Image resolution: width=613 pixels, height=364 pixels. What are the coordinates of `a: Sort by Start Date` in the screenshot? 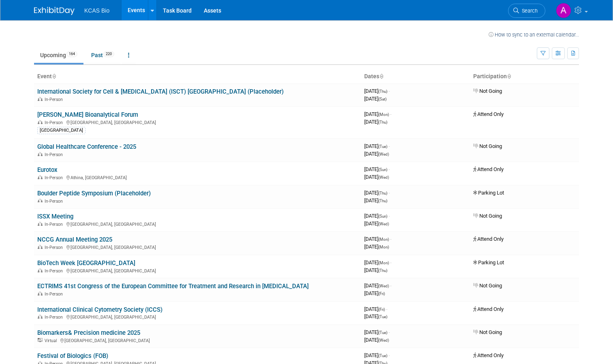 It's located at (381, 76).